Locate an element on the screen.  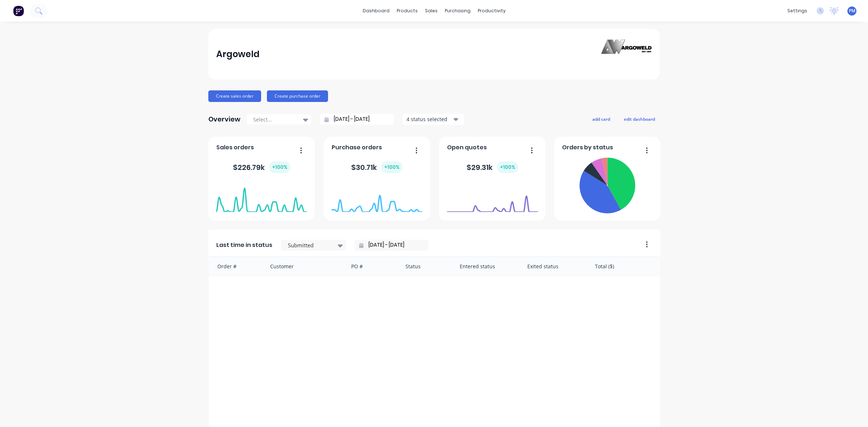
div: settings is located at coordinates (797, 11).